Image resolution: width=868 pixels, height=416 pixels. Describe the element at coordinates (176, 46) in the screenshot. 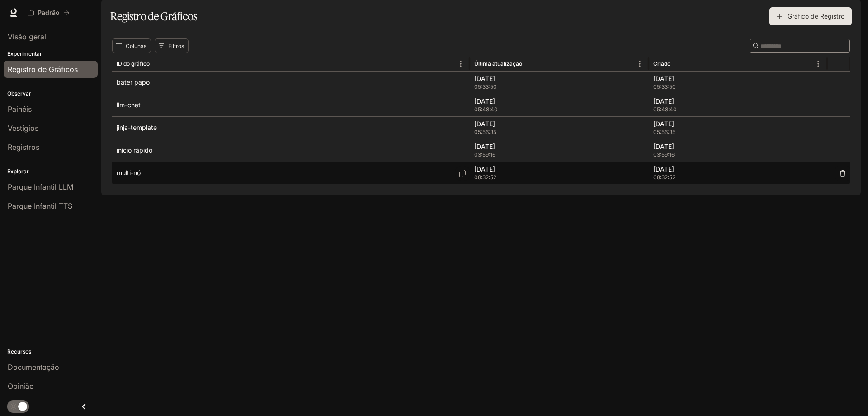

I see `font: Filtros` at that location.